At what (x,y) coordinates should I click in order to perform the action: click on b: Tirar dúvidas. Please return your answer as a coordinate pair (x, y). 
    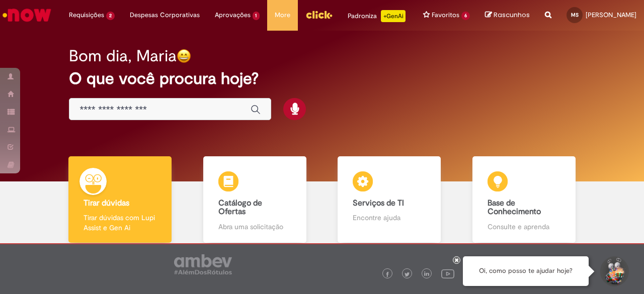
    Looking at the image, I should click on (106, 203).